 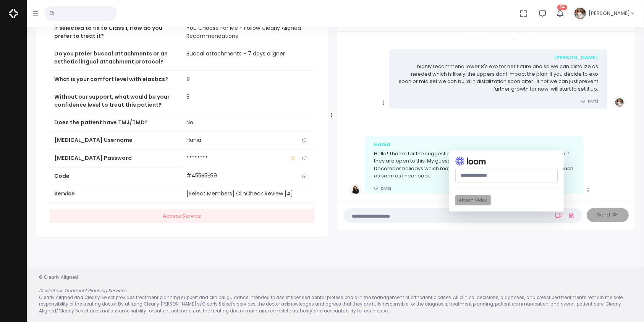 I want to click on td: 5, so click(x=248, y=101).